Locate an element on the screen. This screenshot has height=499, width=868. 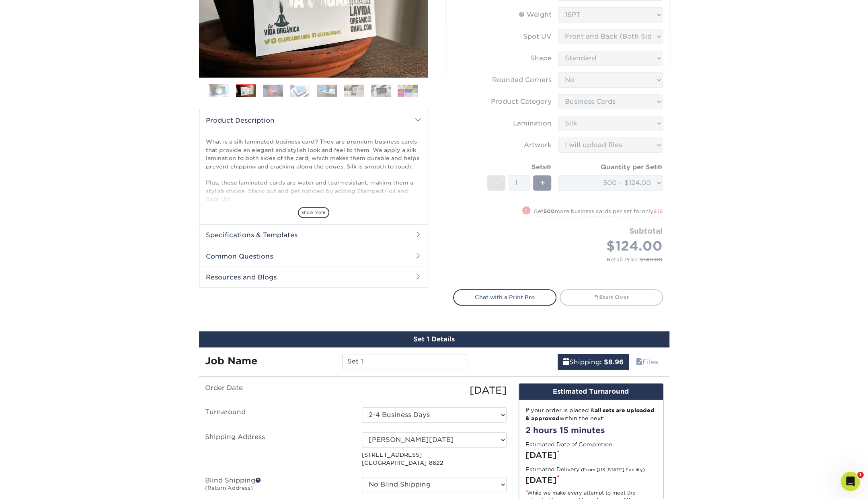
a: Chat with a Print Pro is located at coordinates (505, 297).